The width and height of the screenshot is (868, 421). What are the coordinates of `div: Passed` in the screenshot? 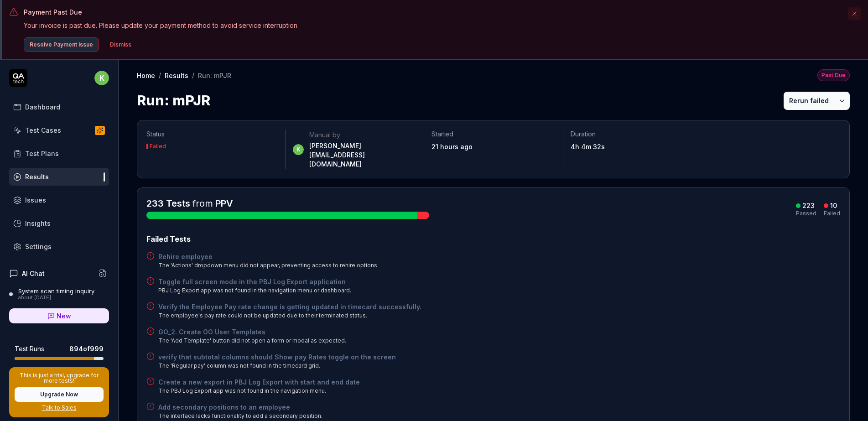 It's located at (806, 214).